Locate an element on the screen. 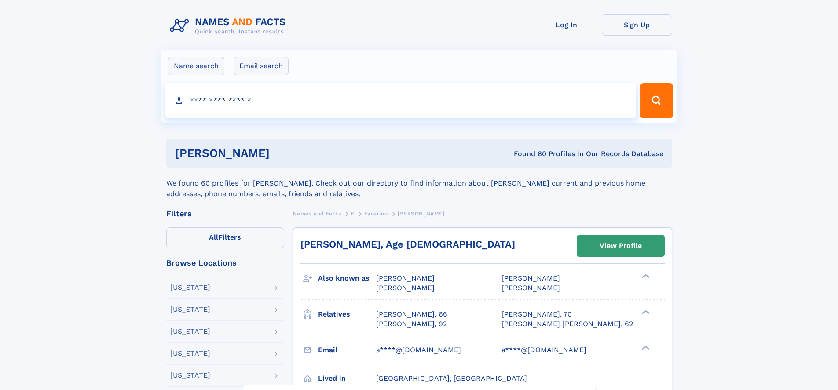  button: Search Button is located at coordinates (657, 101).